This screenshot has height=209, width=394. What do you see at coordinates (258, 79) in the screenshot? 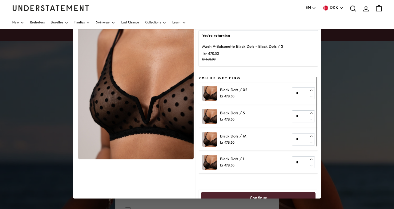
I see `h5: You're getting` at bounding box center [258, 79].